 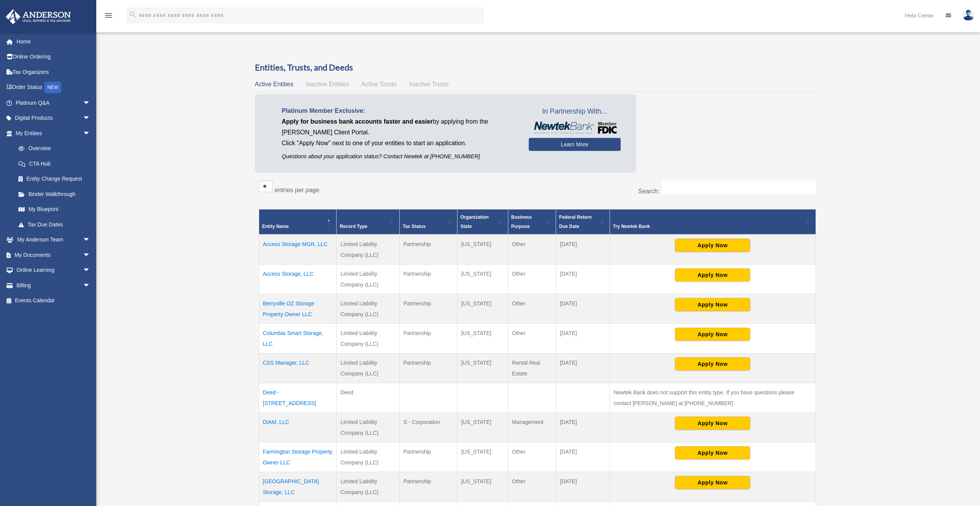 I want to click on span: Business Purpose, so click(x=521, y=222).